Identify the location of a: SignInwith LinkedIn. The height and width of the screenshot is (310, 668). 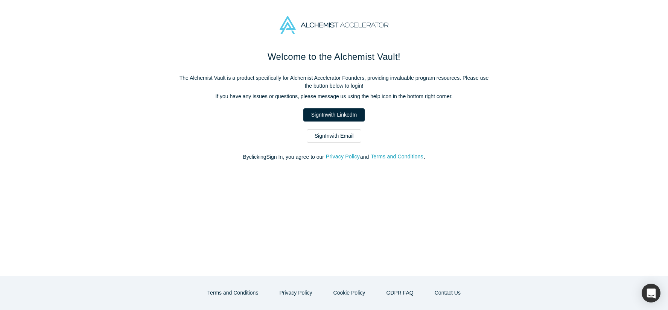
(334, 115).